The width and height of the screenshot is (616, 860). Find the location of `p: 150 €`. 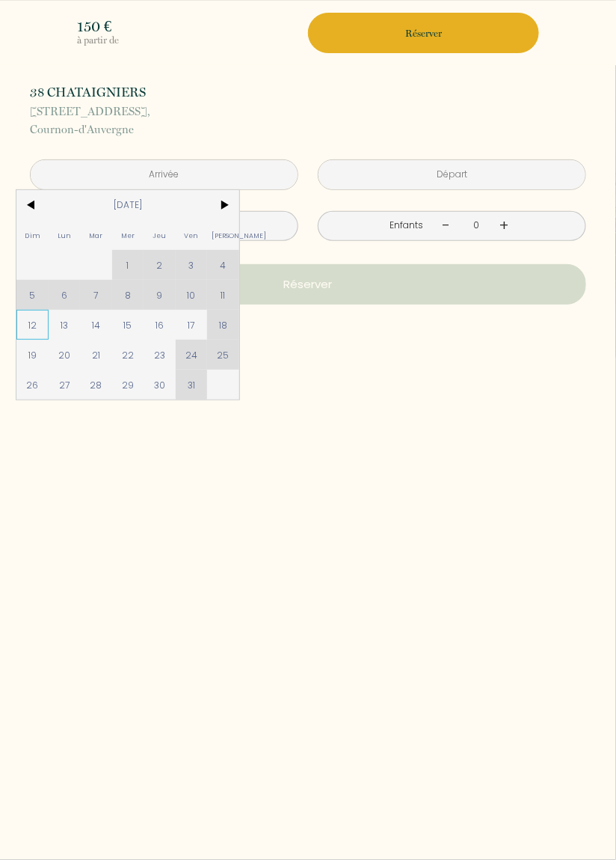

p: 150 € is located at coordinates (191, 26).